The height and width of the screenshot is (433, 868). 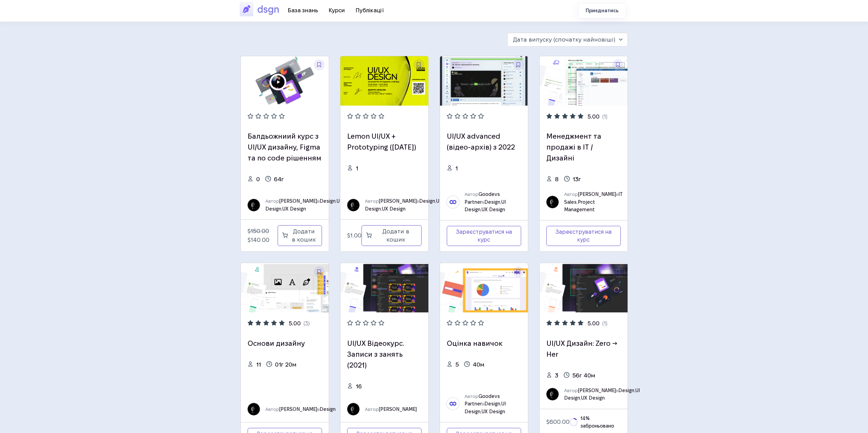 What do you see at coordinates (601, 422) in the screenshot?
I see `div: 14% заброньовано` at bounding box center [601, 422].